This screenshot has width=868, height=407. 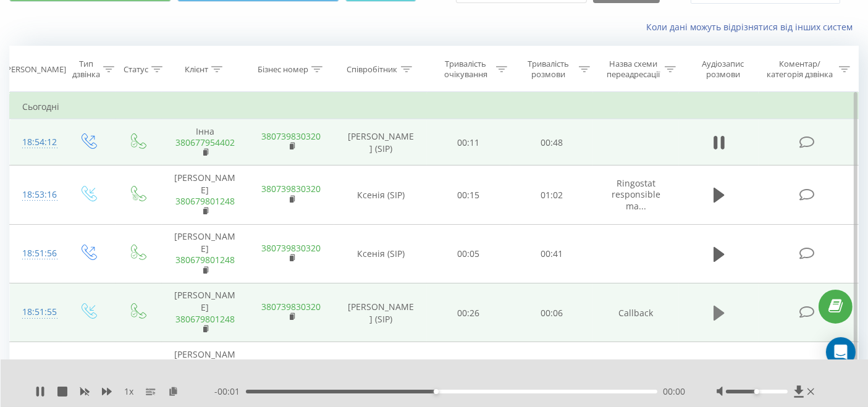 I want to click on font: Коли дані можуть відрізнятися від інших систем, so click(x=749, y=27).